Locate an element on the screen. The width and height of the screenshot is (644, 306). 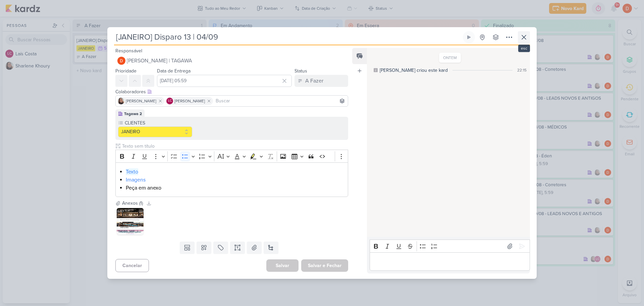
div: Colaboradores is located at coordinates (232, 92).